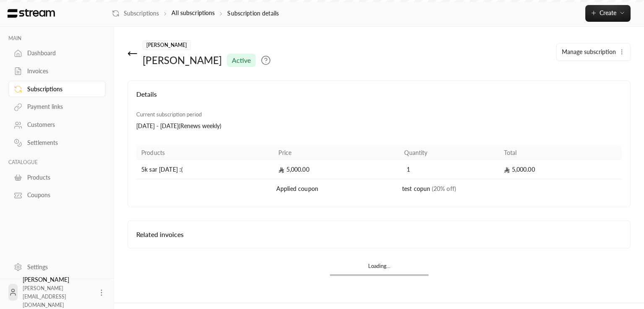  I want to click on div: Customers, so click(61, 125).